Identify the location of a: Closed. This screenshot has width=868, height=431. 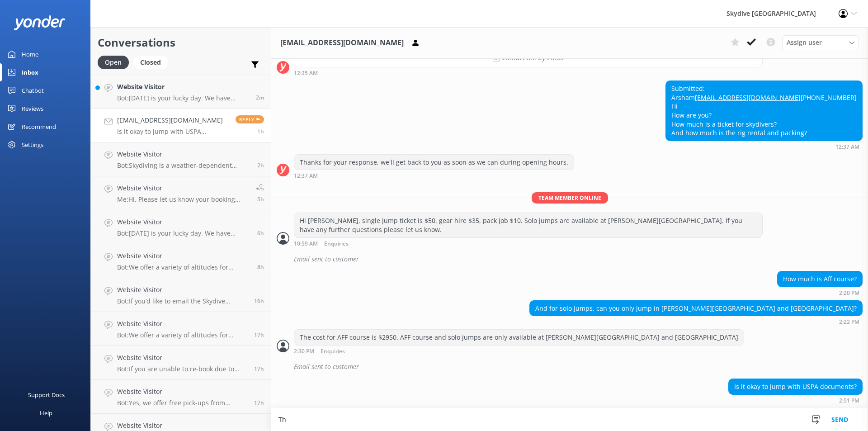
(153, 62).